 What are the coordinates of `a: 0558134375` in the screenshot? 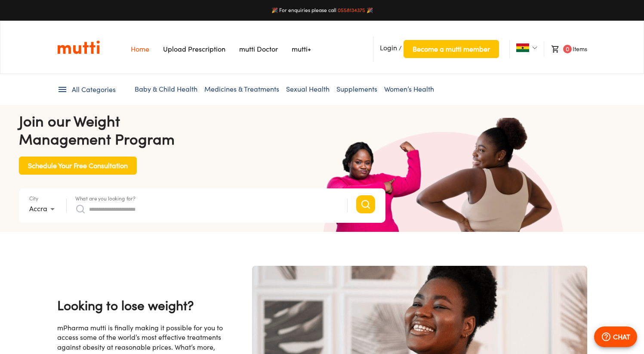 It's located at (352, 10).